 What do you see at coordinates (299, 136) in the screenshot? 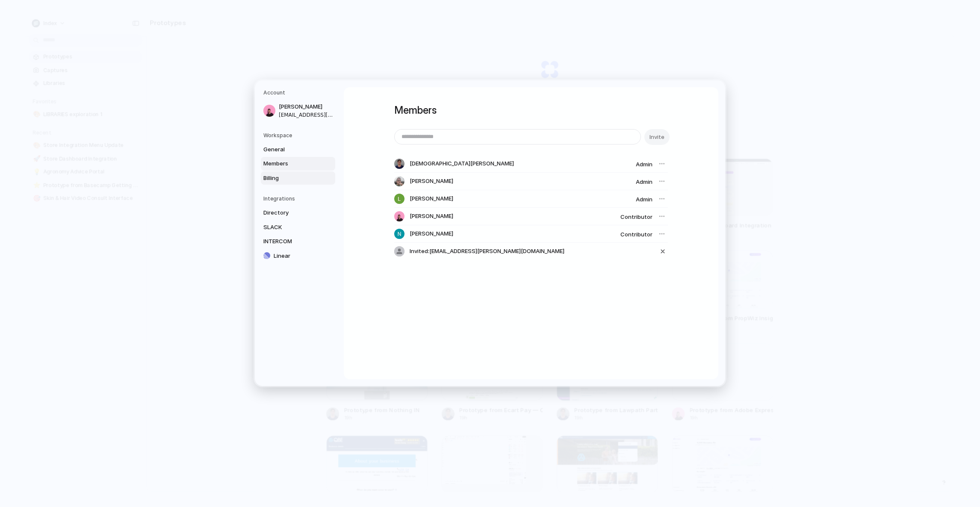
I see `h5: Workspace` at bounding box center [299, 136].